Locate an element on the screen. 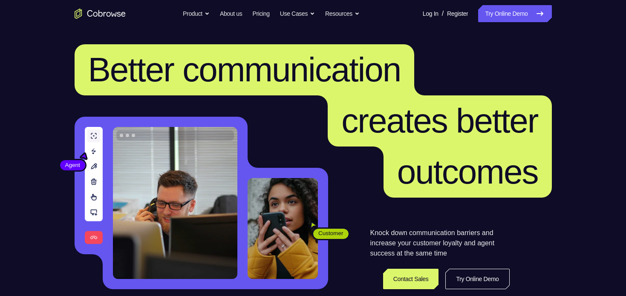 The height and width of the screenshot is (296, 626). a: About us is located at coordinates (231, 14).